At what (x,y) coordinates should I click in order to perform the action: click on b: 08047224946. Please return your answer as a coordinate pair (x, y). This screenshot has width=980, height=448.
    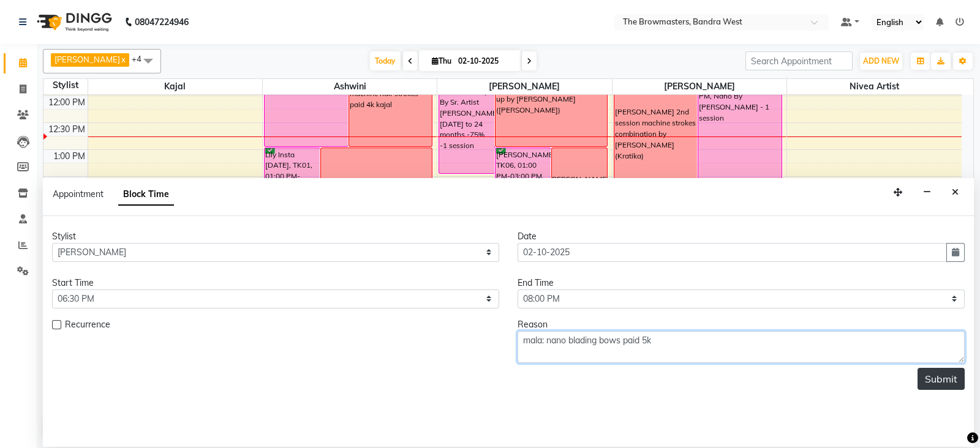
    Looking at the image, I should click on (162, 22).